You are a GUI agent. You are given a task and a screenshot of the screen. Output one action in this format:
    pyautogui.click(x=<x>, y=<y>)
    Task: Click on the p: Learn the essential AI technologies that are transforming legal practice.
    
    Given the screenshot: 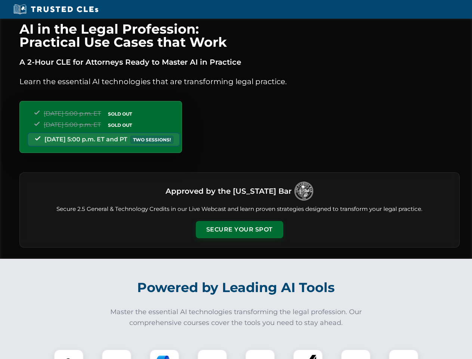 What is the action you would take?
    pyautogui.click(x=239, y=81)
    